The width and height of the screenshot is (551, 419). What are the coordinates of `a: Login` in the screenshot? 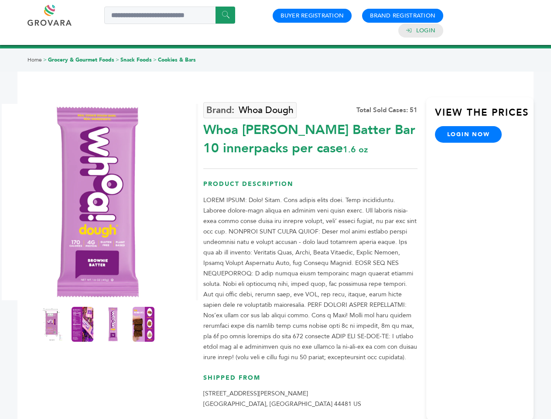 It's located at (426, 31).